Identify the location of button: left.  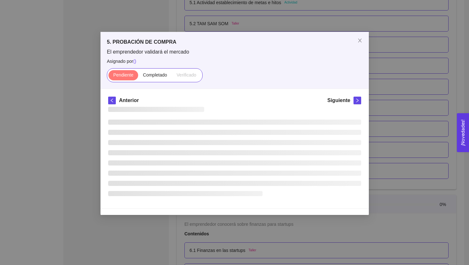
(112, 100).